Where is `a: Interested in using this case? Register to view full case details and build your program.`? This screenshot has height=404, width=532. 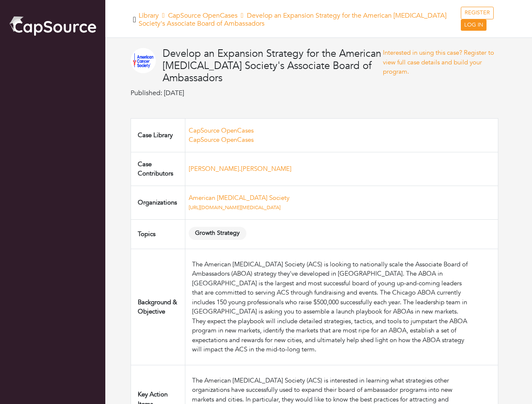
a: Interested in using this case? Register to view full case details and build your program. is located at coordinates (438, 62).